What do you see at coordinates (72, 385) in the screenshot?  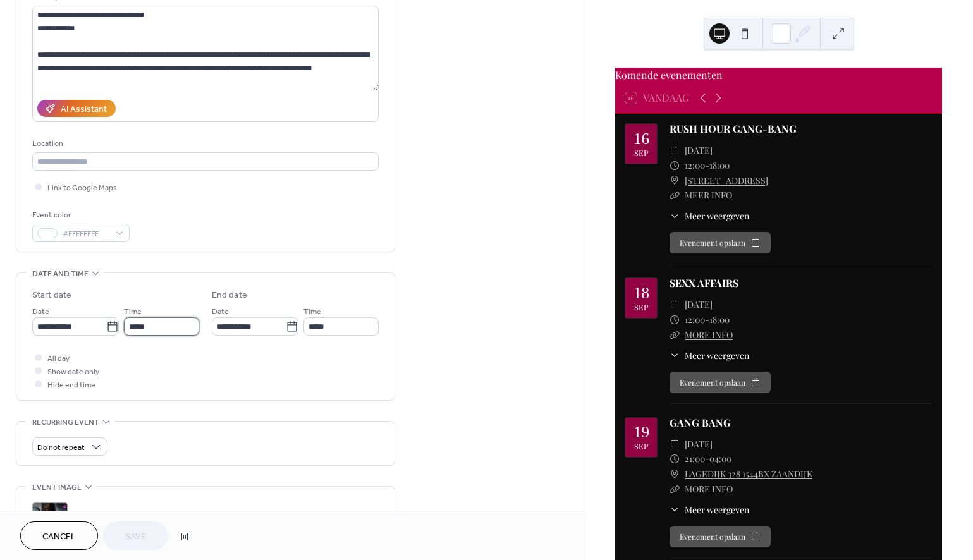 I see `span: Hide end time` at bounding box center [72, 385].